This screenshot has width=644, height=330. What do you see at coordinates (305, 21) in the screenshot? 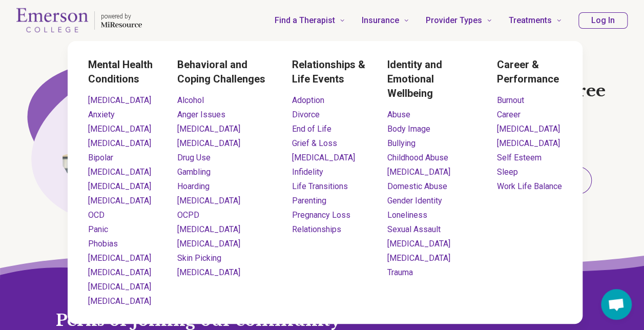
I see `span: Find a Therapist` at bounding box center [305, 21].